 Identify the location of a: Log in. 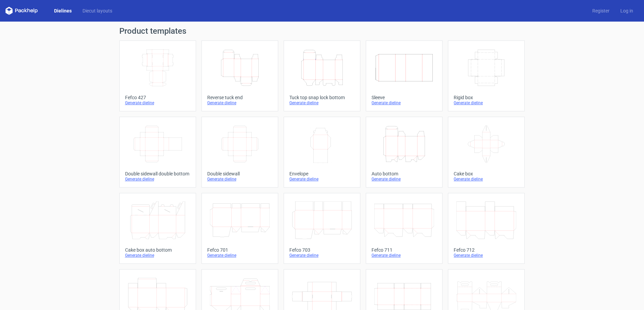
(627, 11).